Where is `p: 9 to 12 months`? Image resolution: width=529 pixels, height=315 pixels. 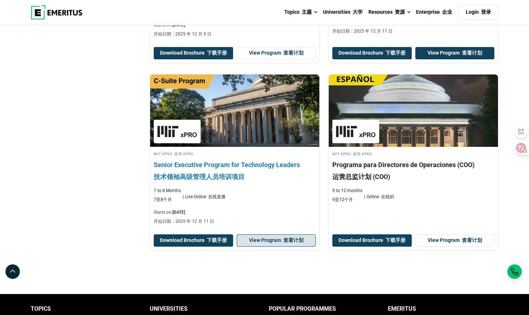 p: 9 to 12 months is located at coordinates (347, 196).